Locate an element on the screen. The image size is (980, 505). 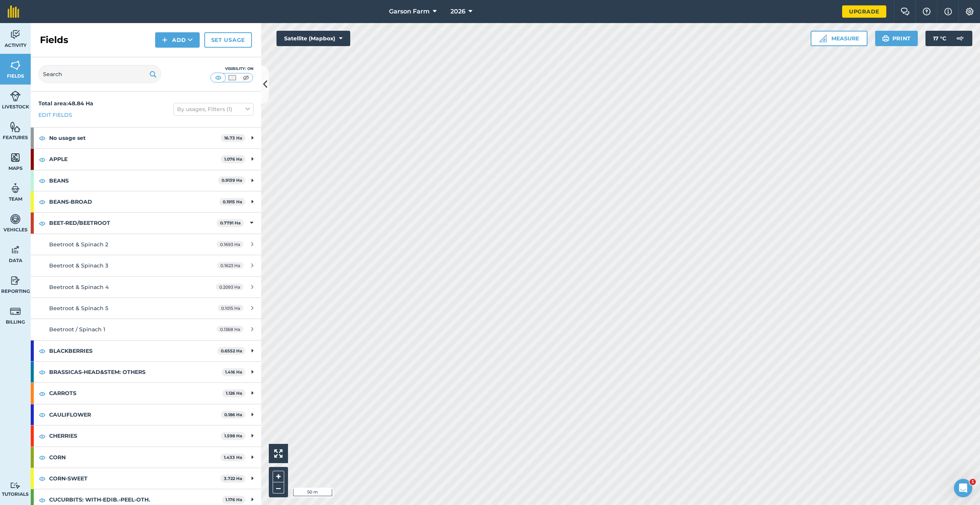
div: APPLE1.076 Ha is located at coordinates (146, 159).